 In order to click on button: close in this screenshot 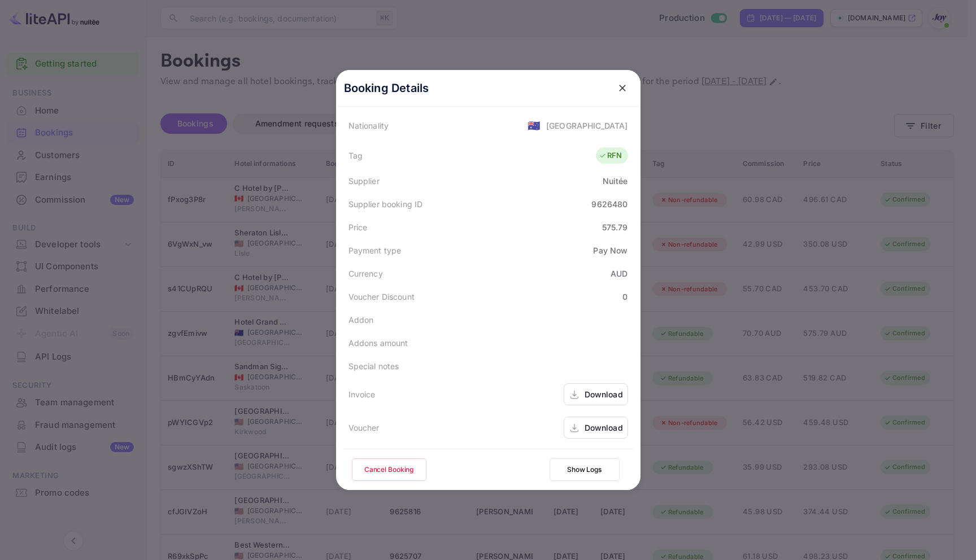, I will do `click(623, 88)`.